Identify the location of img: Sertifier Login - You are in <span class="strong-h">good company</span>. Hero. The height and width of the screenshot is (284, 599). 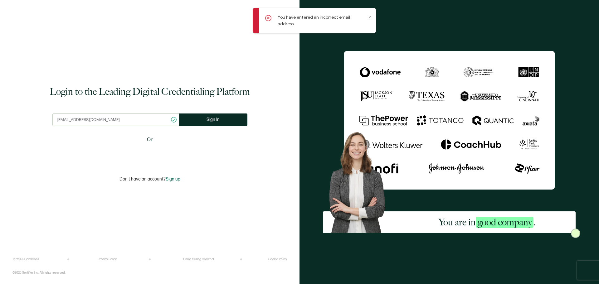
(361, 180).